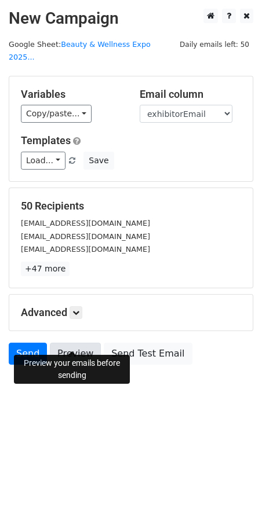 Image resolution: width=262 pixels, height=514 pixels. Describe the element at coordinates (131, 19) in the screenshot. I see `h2: New Campaign` at that location.